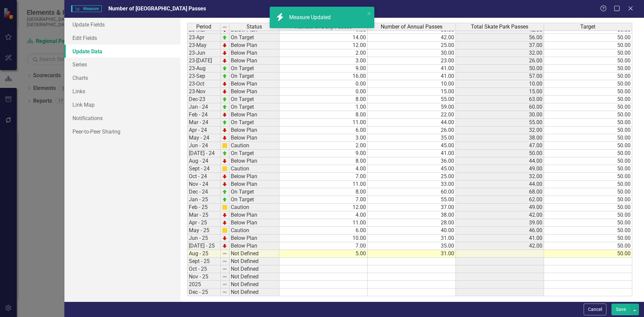 This screenshot has width=644, height=317. What do you see at coordinates (499, 27) in the screenshot?
I see `span: Total Skate Park Passes` at bounding box center [499, 27].